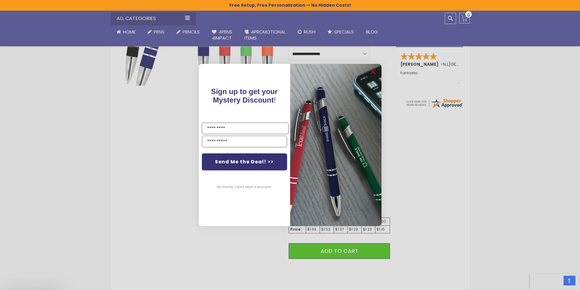 This screenshot has width=580, height=290. Describe the element at coordinates (245, 142) in the screenshot. I see `input: YOUR EMAIL` at that location.